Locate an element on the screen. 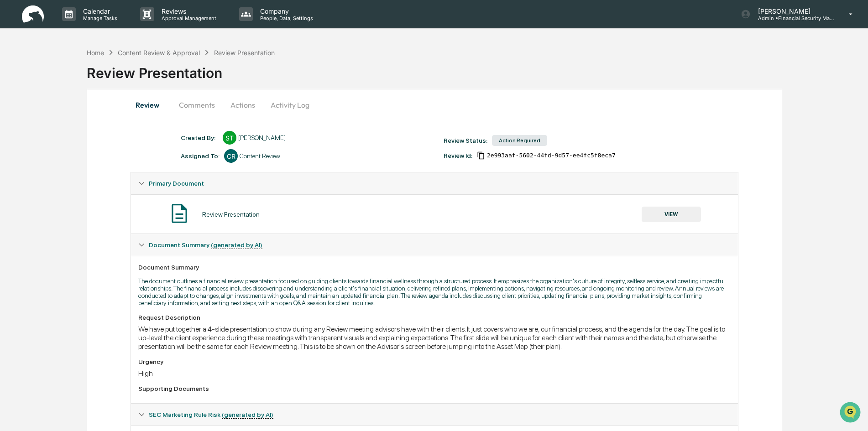  button: Activity Log is located at coordinates (290, 105).